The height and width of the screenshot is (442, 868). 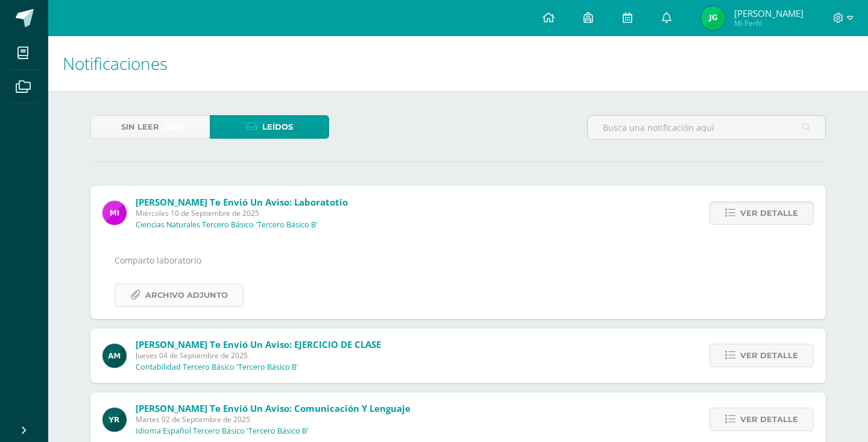 I want to click on span: Archivo Adjunto, so click(x=186, y=295).